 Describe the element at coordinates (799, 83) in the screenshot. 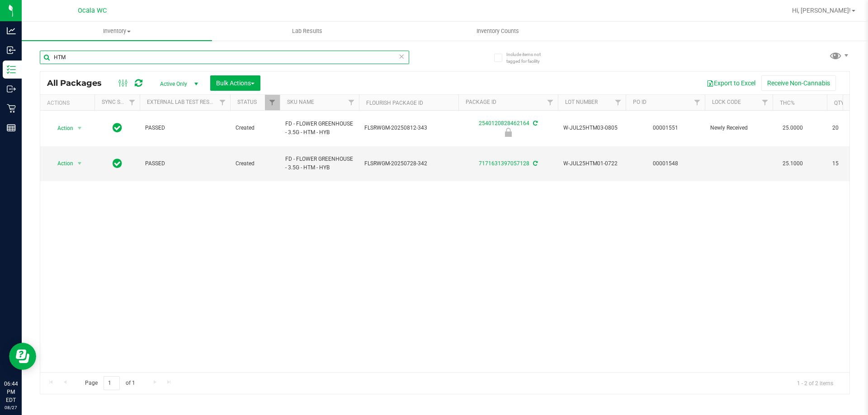

I see `button: Receive Non-Cannabis` at that location.